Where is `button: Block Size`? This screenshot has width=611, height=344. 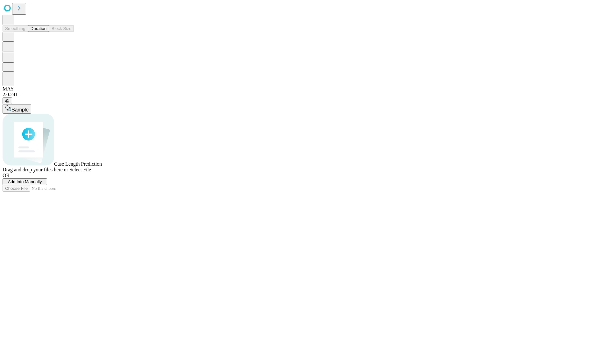
button: Block Size is located at coordinates (61, 28).